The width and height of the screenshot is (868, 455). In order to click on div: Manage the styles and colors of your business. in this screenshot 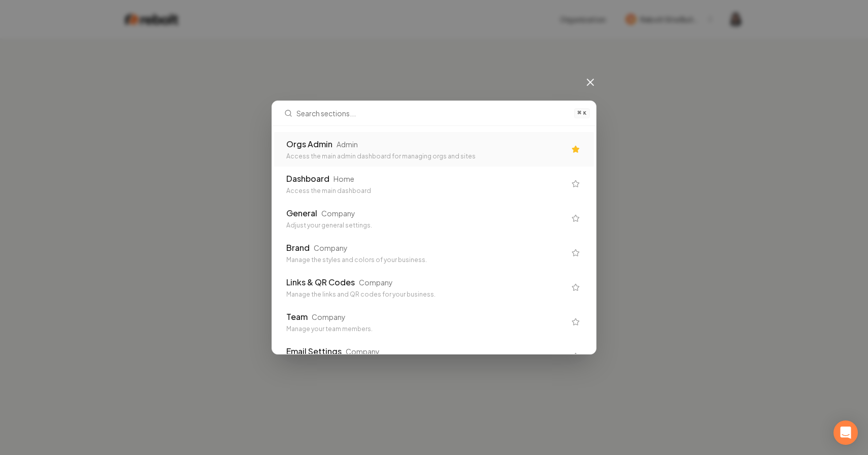, I will do `click(425, 259)`.